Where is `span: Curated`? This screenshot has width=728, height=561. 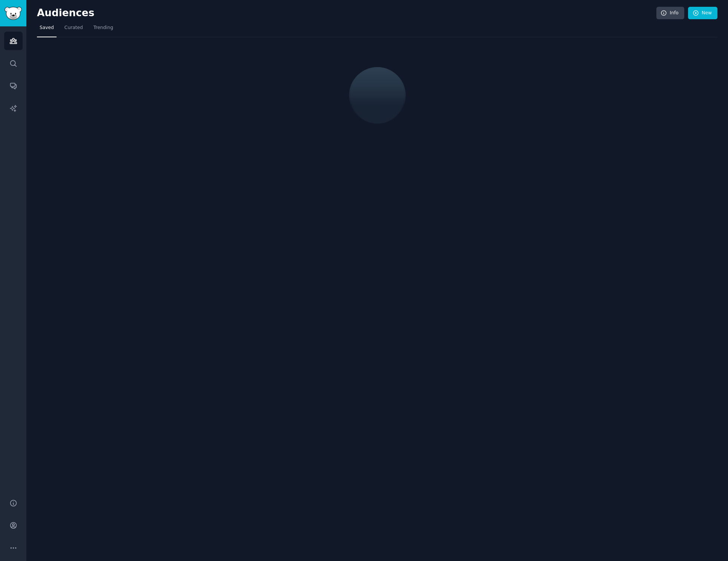
span: Curated is located at coordinates (74, 28).